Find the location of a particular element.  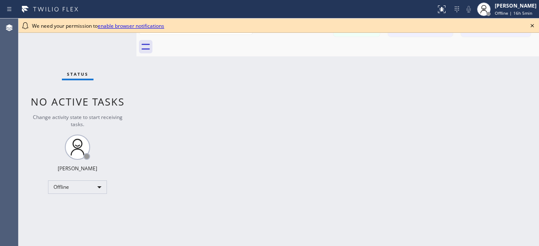

button: Mute is located at coordinates (469, 9).